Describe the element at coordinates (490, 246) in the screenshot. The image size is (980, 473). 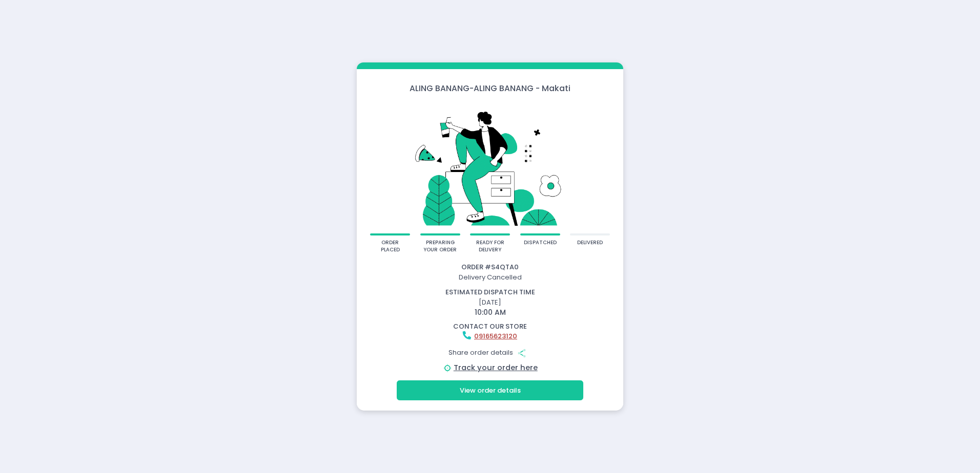
I see `div: ready for delivery` at that location.